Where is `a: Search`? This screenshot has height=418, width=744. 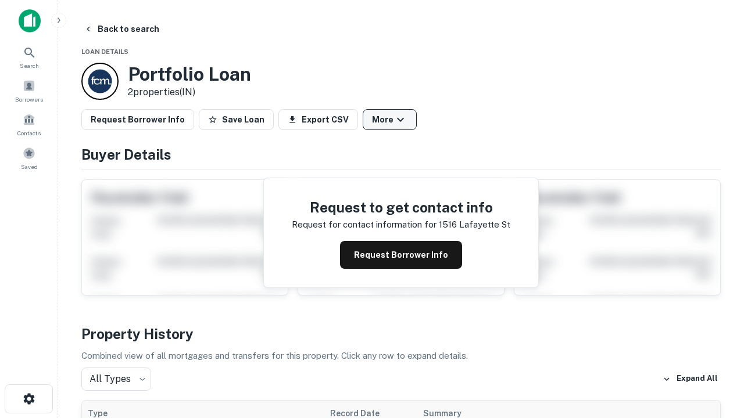
a: Search is located at coordinates (29, 57).